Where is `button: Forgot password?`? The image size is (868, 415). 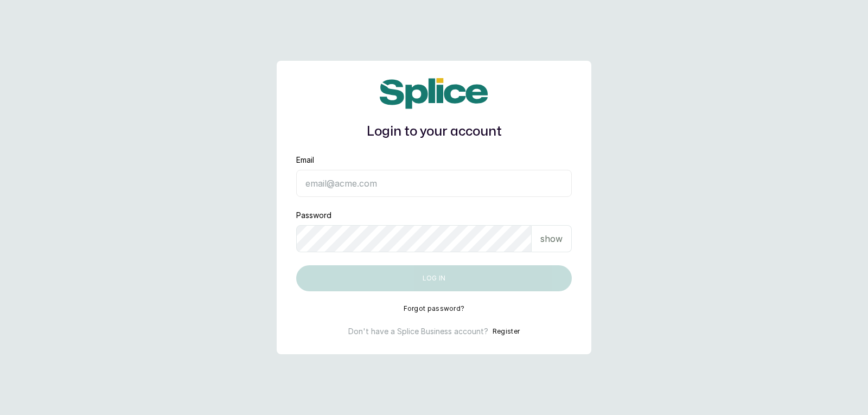
button: Forgot password? is located at coordinates (434, 308).